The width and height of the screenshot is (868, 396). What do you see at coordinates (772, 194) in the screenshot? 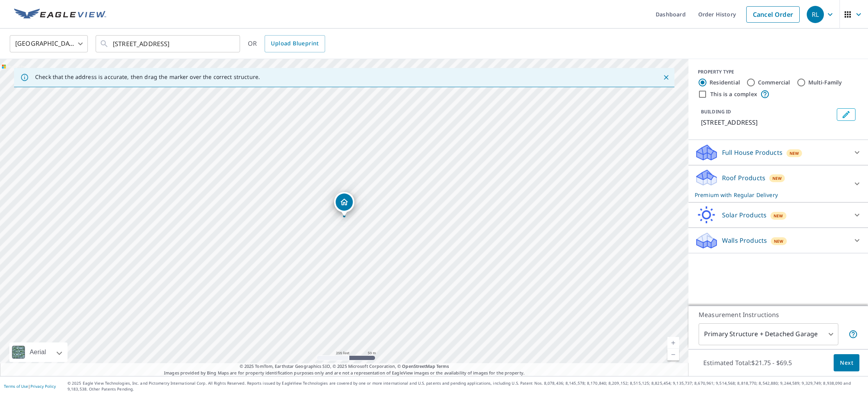
I see `p: Premium with Regular Delivery` at bounding box center [772, 194].